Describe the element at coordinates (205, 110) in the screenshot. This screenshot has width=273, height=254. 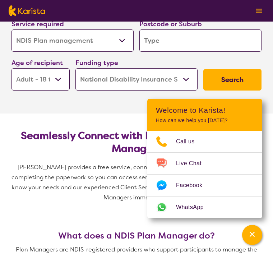
I see `h2: Welcome to Karista!` at that location.